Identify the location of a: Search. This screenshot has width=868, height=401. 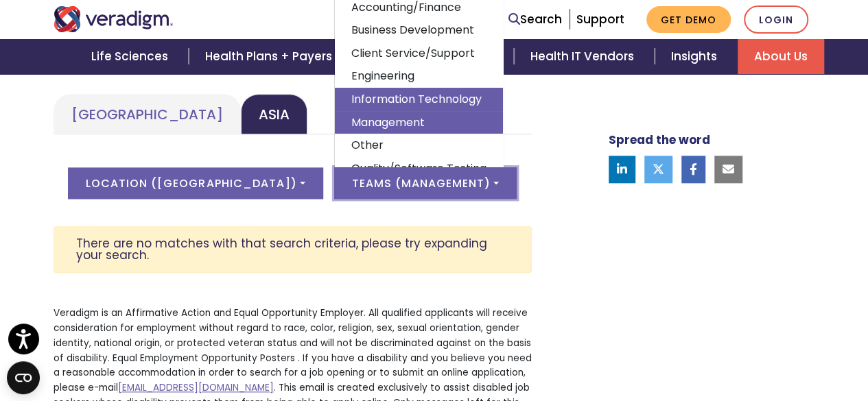
(535, 19).